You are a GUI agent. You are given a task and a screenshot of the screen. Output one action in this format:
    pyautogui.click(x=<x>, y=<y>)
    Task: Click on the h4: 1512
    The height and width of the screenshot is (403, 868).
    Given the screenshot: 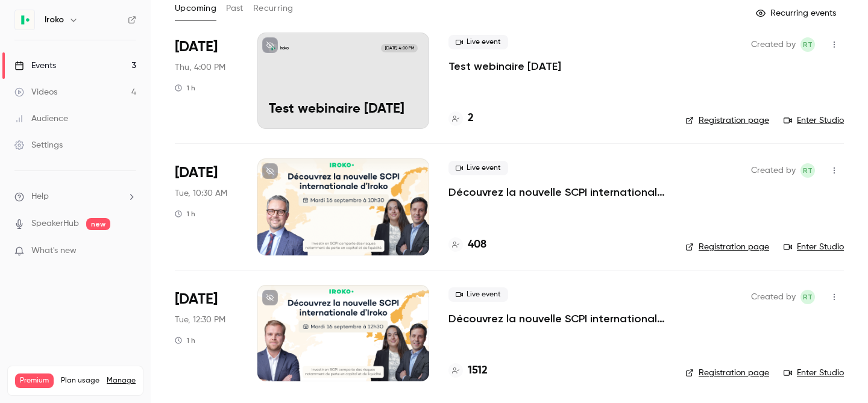 What is the action you would take?
    pyautogui.click(x=477, y=370)
    